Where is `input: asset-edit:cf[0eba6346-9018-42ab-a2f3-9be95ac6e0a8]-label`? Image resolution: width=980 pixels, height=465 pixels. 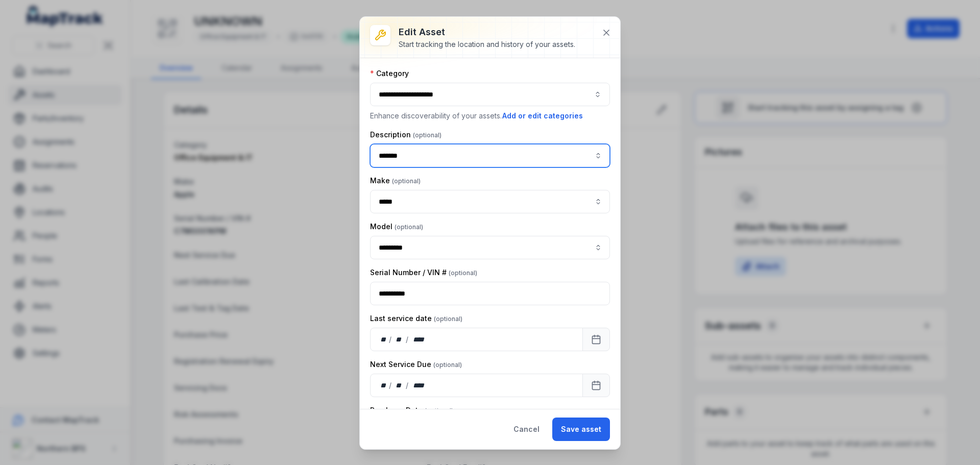
input: asset-edit:cf[0eba6346-9018-42ab-a2f3-9be95ac6e0a8]-label is located at coordinates (490, 248).